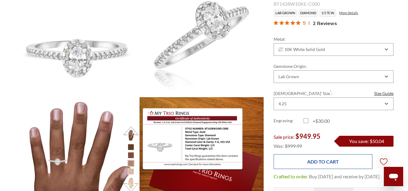 This screenshot has width=408, height=191. What do you see at coordinates (334, 39) in the screenshot?
I see `label: Metal:` at bounding box center [334, 39].